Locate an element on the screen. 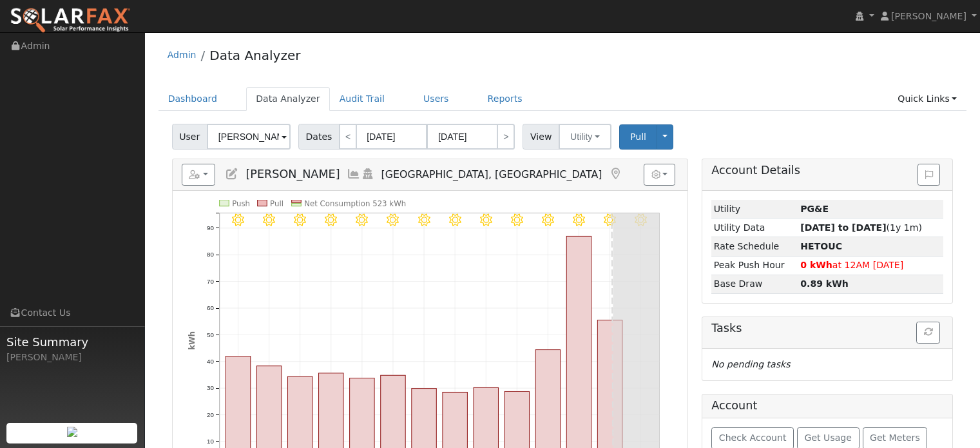 The height and width of the screenshot is (448, 980). text: kWh is located at coordinates (191, 340).